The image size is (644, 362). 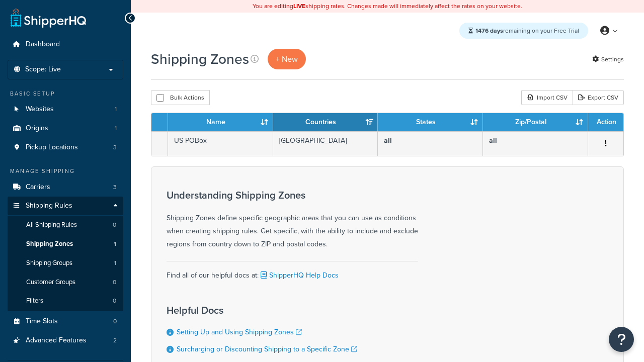 I want to click on li: Websites, so click(x=66, y=109).